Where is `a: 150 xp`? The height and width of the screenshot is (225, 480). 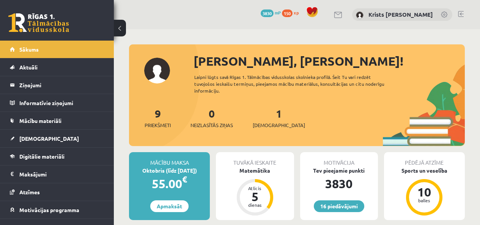 a: 150 xp is located at coordinates (292, 13).